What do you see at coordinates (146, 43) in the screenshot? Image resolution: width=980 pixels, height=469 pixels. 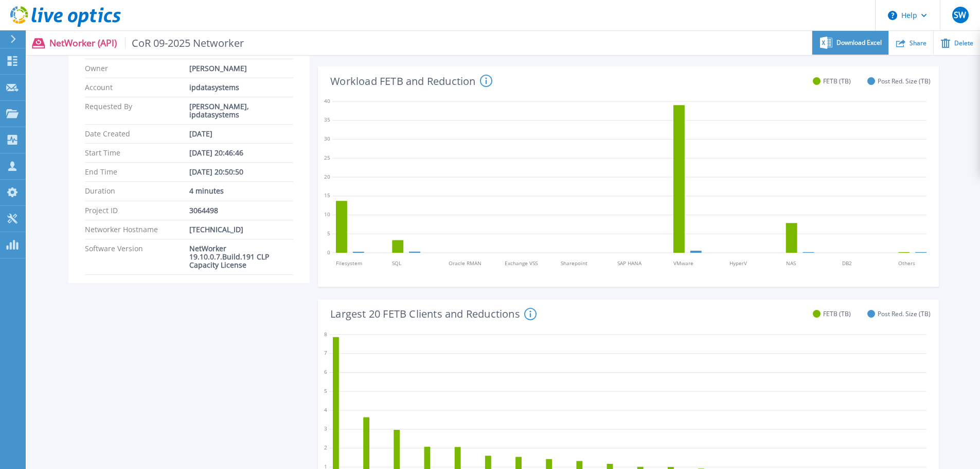 I see `p: NetWorker (API)` at bounding box center [146, 43].